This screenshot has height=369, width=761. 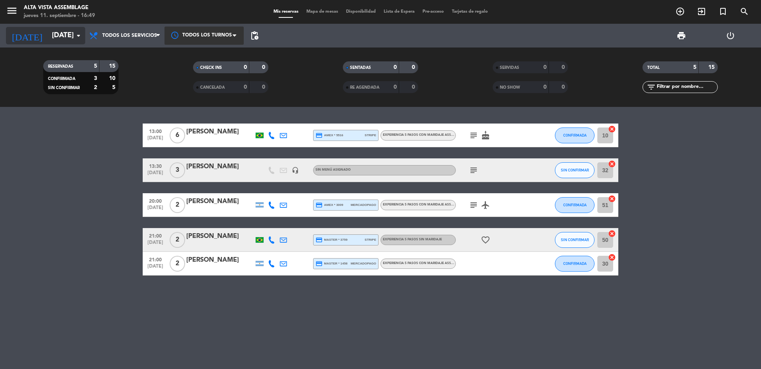 I want to click on i: search, so click(x=744, y=11).